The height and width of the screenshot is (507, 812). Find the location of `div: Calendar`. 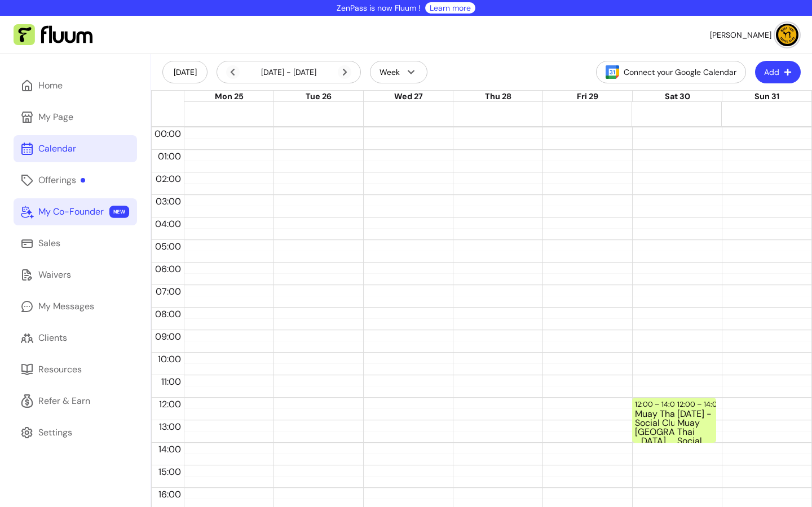

div: Calendar is located at coordinates (57, 149).